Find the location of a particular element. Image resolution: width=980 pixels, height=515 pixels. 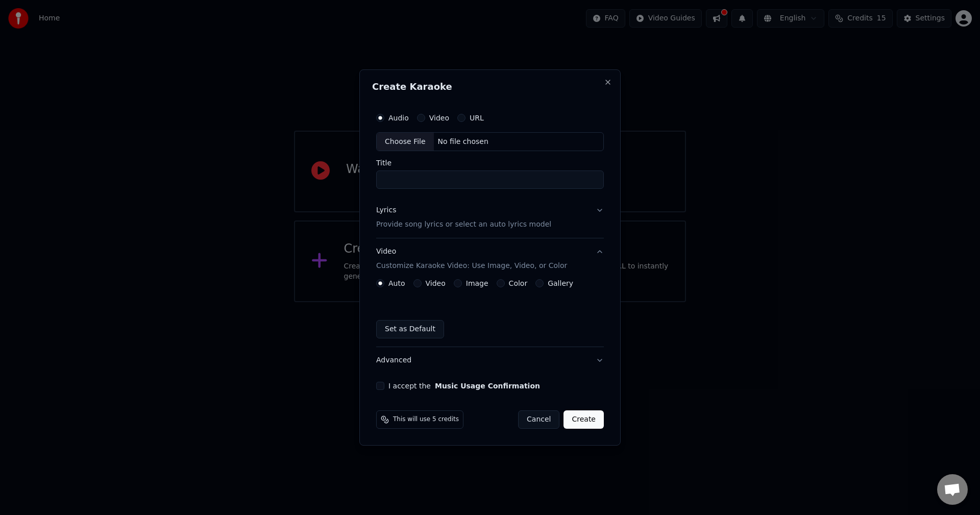

button: Advanced is located at coordinates (490, 361).